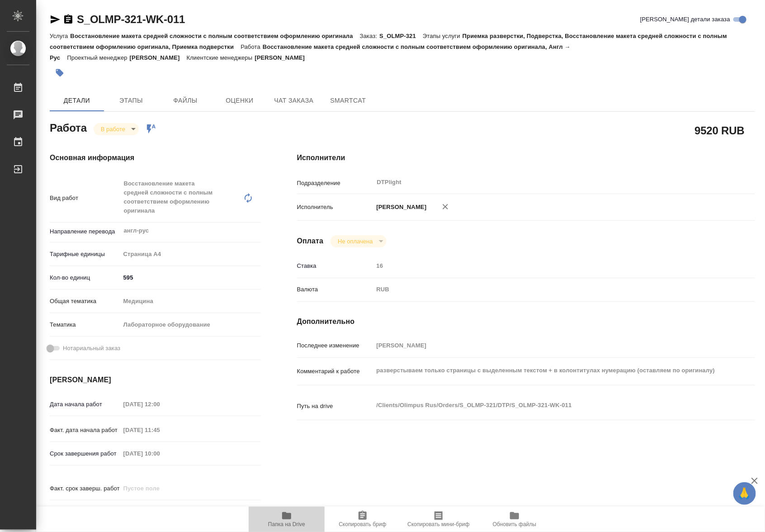 Image resolution: width=765 pixels, height=532 pixels. I want to click on p: Комментарий к работе, so click(335, 371).